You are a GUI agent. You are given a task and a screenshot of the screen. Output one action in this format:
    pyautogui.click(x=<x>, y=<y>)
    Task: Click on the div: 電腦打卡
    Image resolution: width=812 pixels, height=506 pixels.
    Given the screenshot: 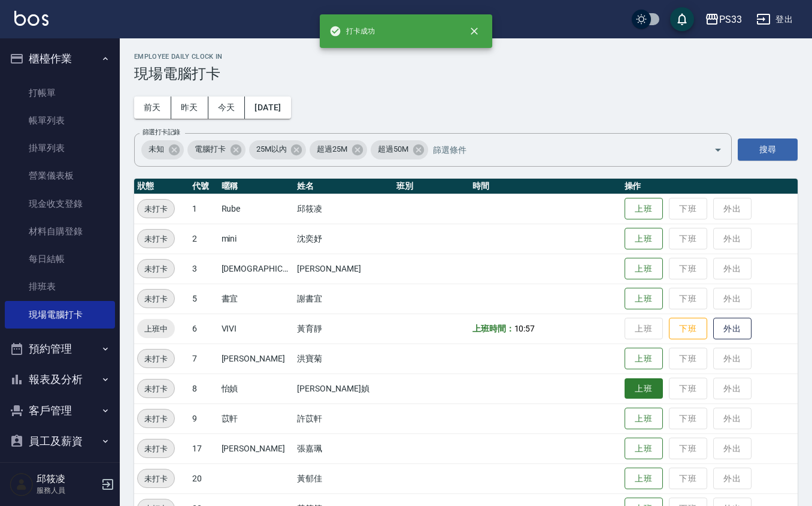 What is the action you would take?
    pyautogui.click(x=216, y=150)
    